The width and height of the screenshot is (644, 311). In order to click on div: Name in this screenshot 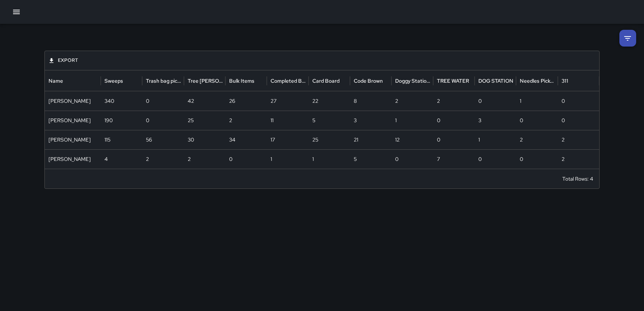, I will do `click(56, 81)`.